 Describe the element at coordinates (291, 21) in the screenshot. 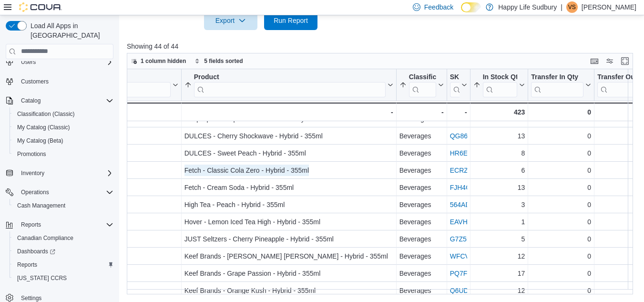

I see `button: Run Report` at that location.